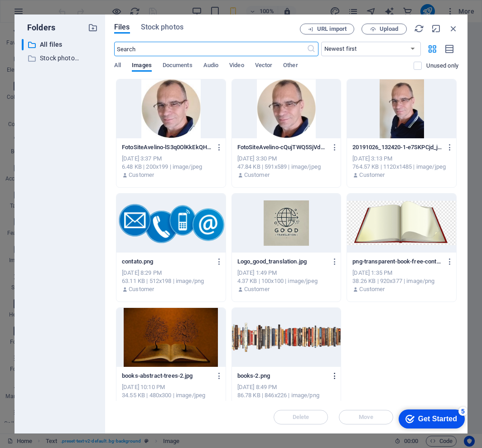 The width and height of the screenshot is (482, 448). I want to click on p: Folders, so click(38, 28).